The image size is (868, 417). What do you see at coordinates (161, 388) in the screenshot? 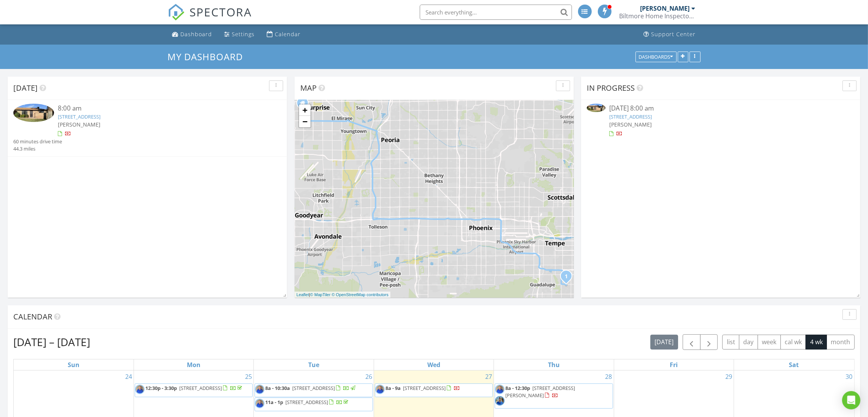
I see `span: 12:30p - 3:30p` at bounding box center [161, 388].